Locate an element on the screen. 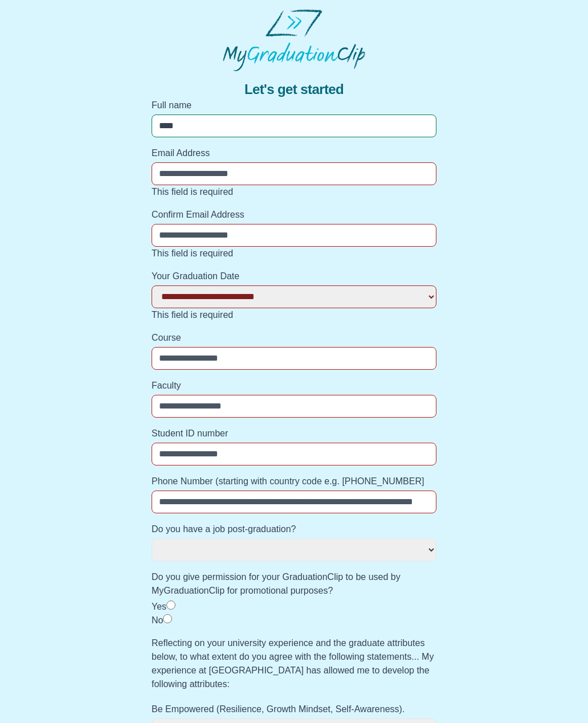  label: Email Address is located at coordinates (294, 153).